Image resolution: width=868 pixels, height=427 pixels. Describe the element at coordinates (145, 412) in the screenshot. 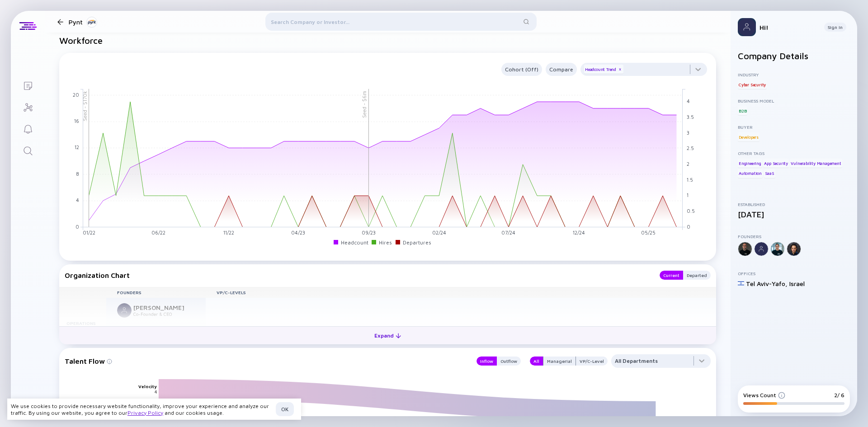

I see `a: Privacy Policy` at that location.